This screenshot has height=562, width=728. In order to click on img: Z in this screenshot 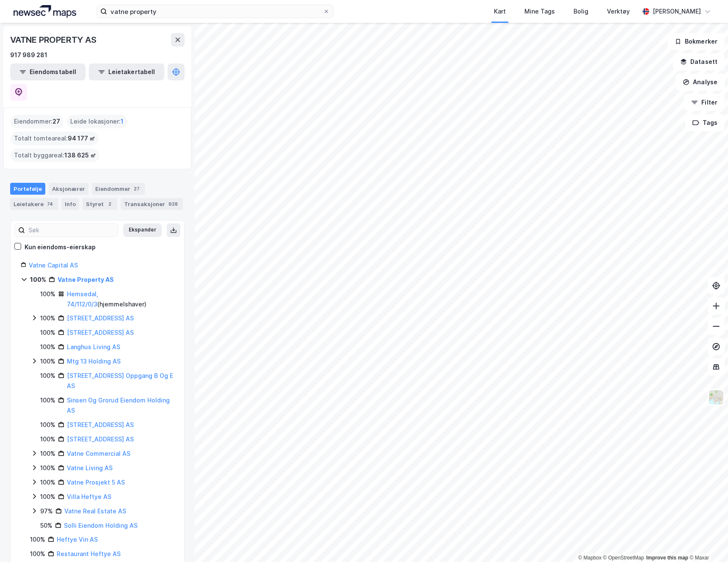, I will do `click(716, 397)`.